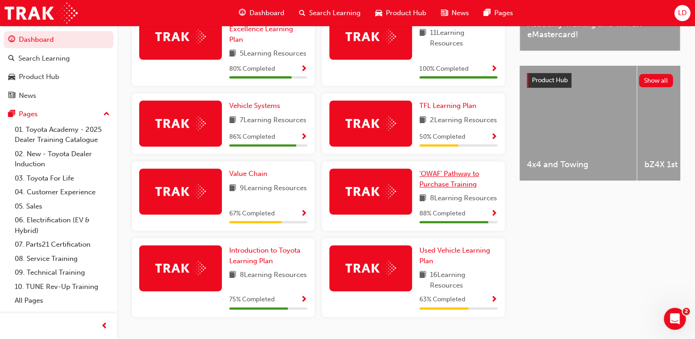 Image resolution: width=695 pixels, height=339 pixels. I want to click on a: 07. Parts21 Certification, so click(62, 244).